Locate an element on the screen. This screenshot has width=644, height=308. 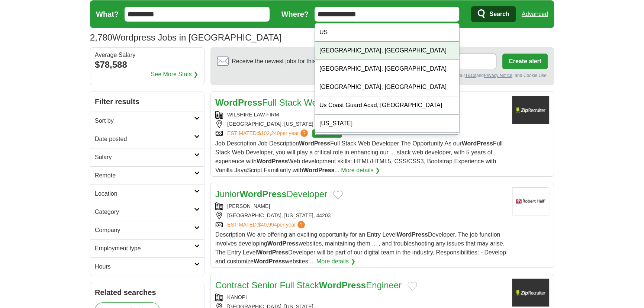
a: Privacy Notice is located at coordinates (498, 75).